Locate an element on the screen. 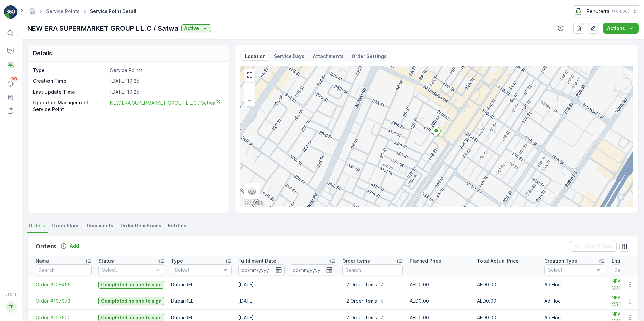  span: NEW ERA SUPERMARKET GROUP L.L.C / Satwa is located at coordinates (165, 103).